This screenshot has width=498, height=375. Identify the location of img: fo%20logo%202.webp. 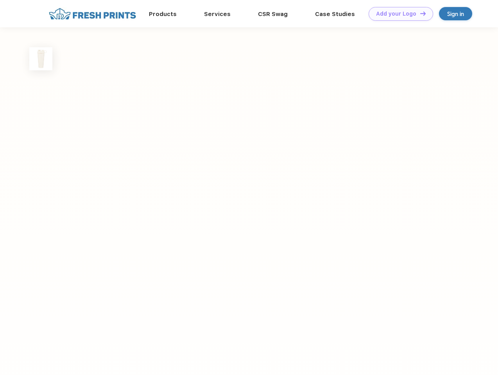
(92, 14).